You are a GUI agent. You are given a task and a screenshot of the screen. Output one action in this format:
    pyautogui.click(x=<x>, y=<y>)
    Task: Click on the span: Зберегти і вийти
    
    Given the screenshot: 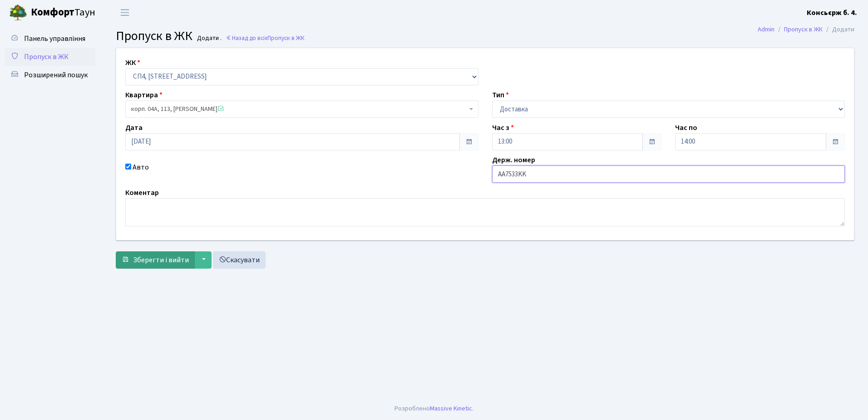 What is the action you would take?
    pyautogui.click(x=161, y=260)
    